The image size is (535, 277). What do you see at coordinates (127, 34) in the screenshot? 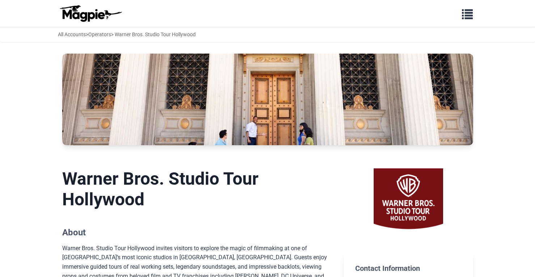
I see `div: > > Warner Bros. Studio Tour Hollywood` at bounding box center [127, 34].